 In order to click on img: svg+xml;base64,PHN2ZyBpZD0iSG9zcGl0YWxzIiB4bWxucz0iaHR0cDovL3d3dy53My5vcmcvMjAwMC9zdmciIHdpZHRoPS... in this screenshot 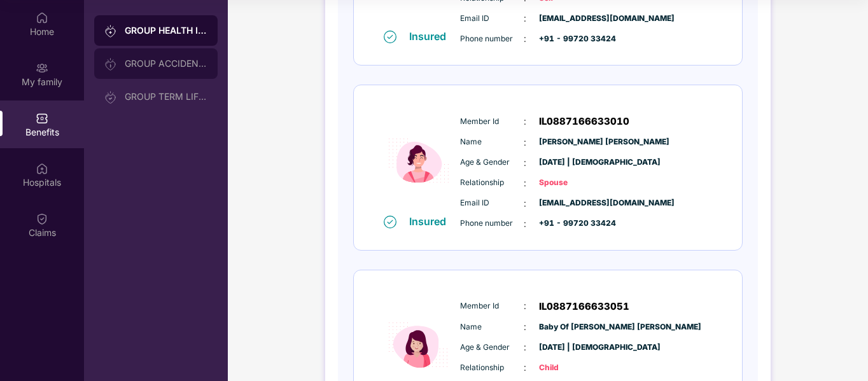, I will do `click(42, 169)`.